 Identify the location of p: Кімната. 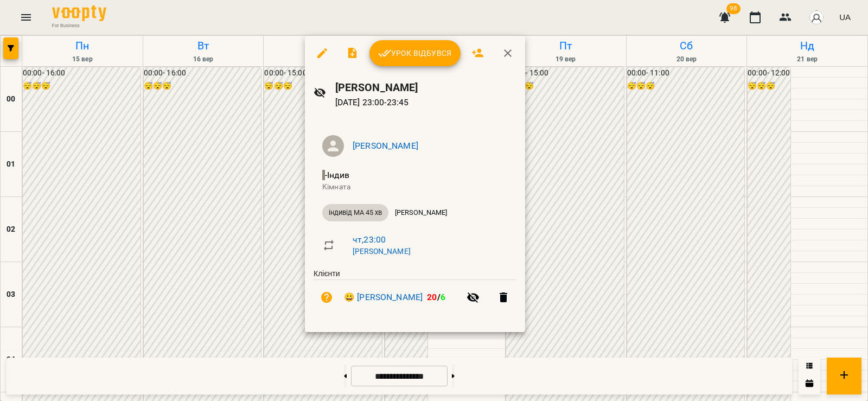
(415, 187).